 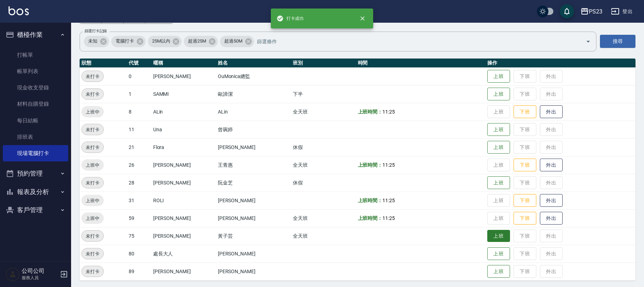 I want to click on button: 櫃檯作業, so click(x=36, y=35).